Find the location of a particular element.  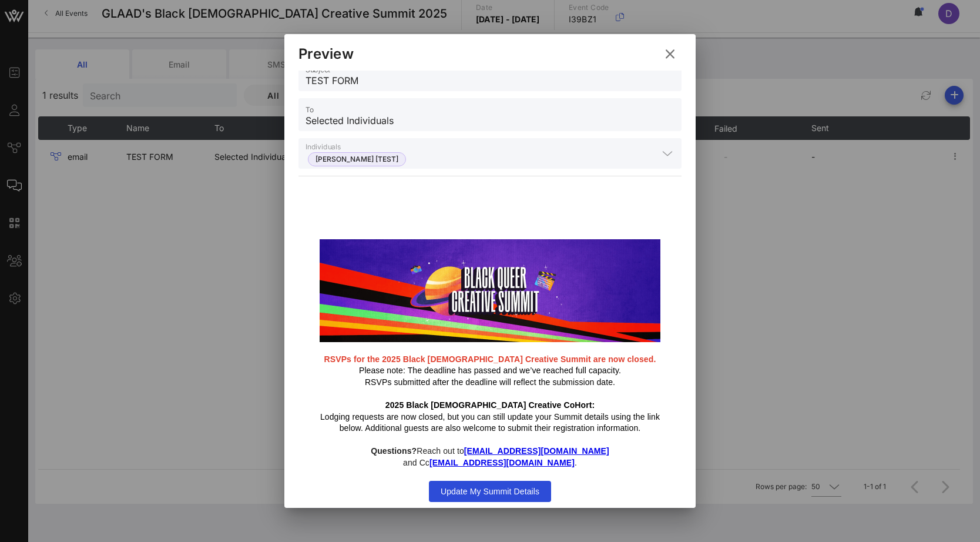

a: Update My Summit Details is located at coordinates (490, 491).